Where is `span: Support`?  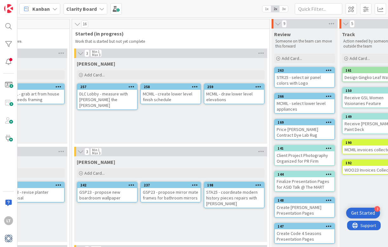
span: Support is located at coordinates (21, 5).